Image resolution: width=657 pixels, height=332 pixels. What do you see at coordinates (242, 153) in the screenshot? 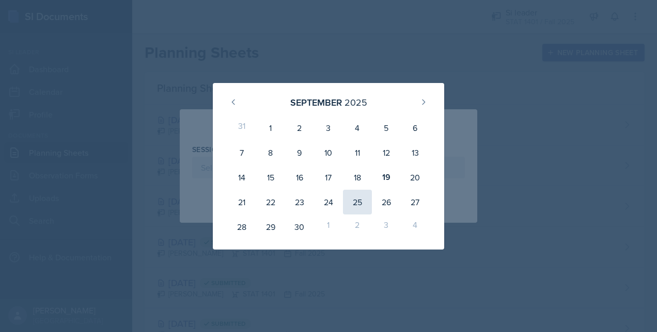
I see `div: 7` at bounding box center [242, 153].